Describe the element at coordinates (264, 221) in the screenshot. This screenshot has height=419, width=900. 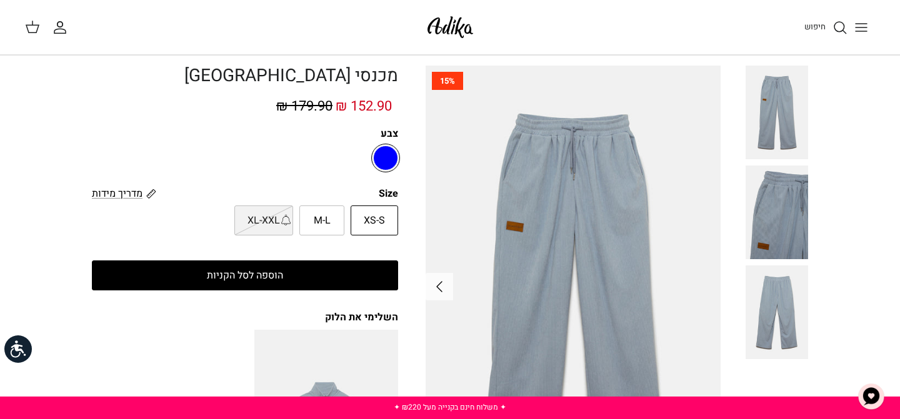
I see `span: XL-XXL` at that location.